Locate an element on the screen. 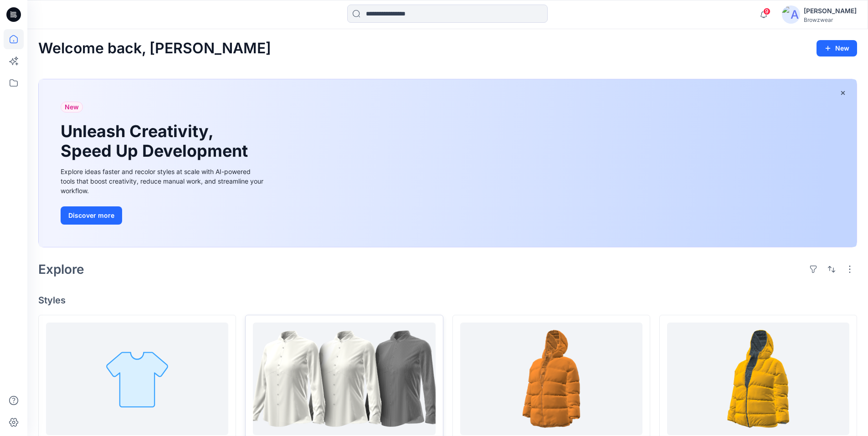  h4: Styles is located at coordinates (447, 301).